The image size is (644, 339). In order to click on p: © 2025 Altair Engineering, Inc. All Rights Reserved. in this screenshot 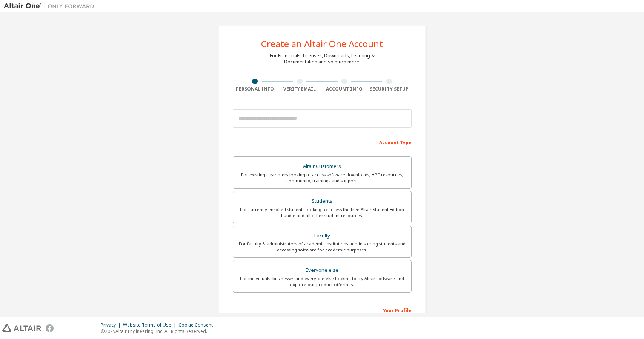, I will do `click(159, 331)`.